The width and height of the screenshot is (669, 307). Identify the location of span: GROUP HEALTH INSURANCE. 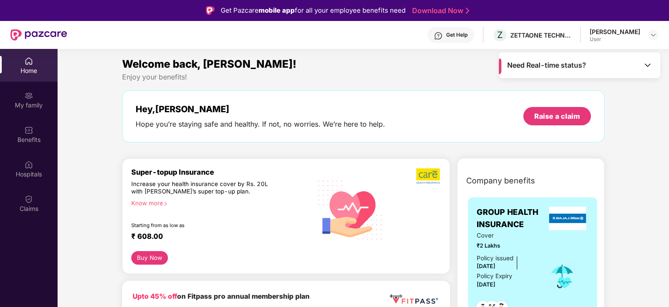
(511, 218).